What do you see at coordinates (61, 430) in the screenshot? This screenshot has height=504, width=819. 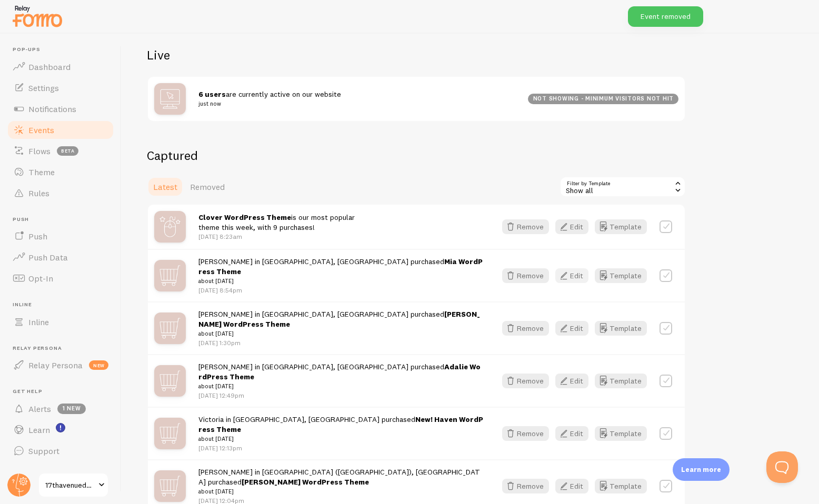 I see `a: Learn` at bounding box center [61, 430].